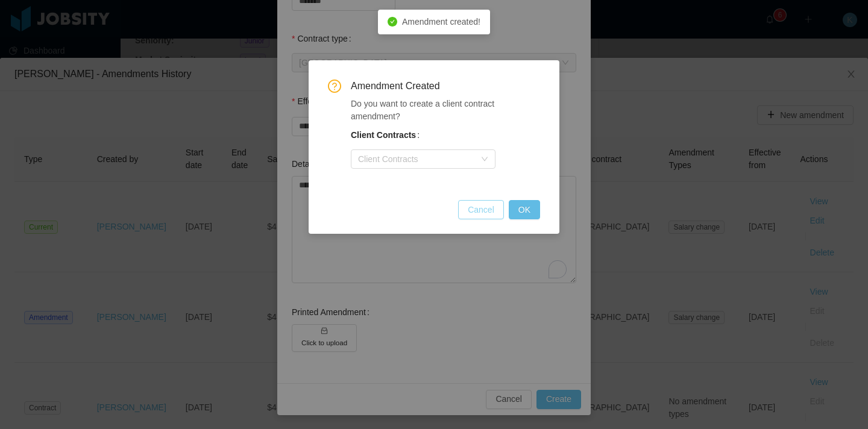  What do you see at coordinates (441, 22) in the screenshot?
I see `span: Amendment created!` at bounding box center [441, 22].